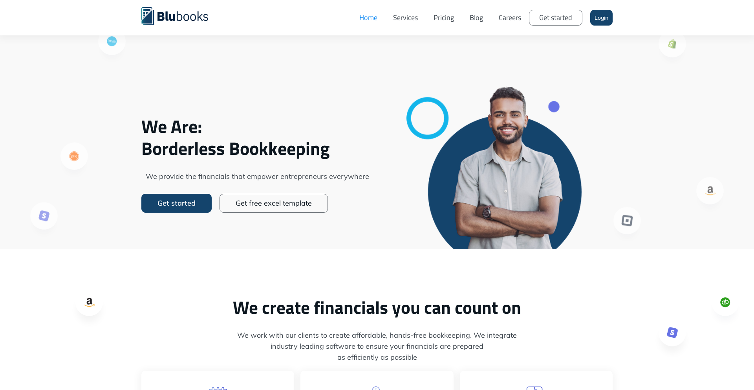  Describe the element at coordinates (377, 307) in the screenshot. I see `h2: We create financials you can count on` at that location.